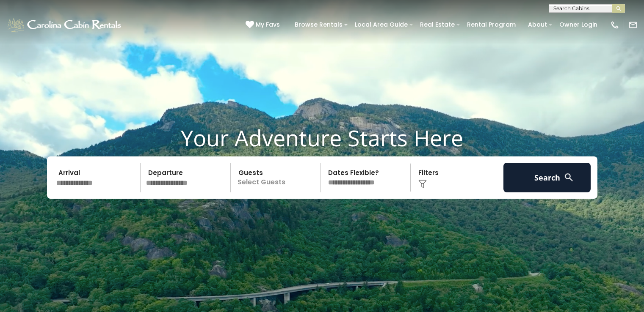  Describe the element at coordinates (438, 24) in the screenshot. I see `a: Real Estate` at that location.